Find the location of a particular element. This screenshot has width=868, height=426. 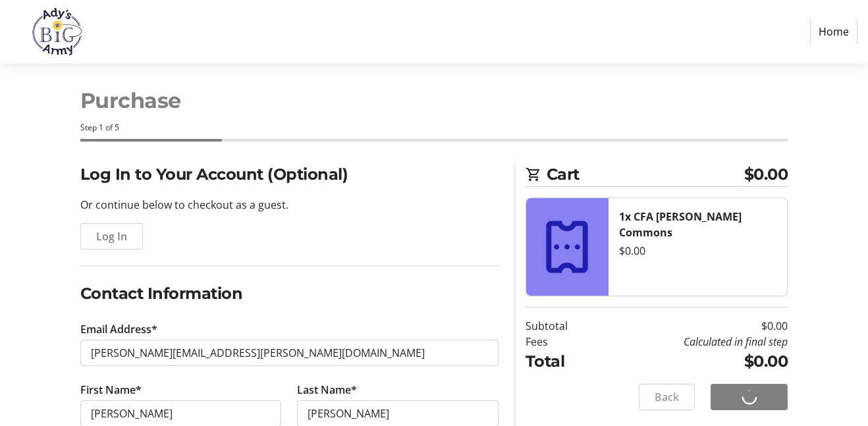

td: Fees is located at coordinates (563, 342).